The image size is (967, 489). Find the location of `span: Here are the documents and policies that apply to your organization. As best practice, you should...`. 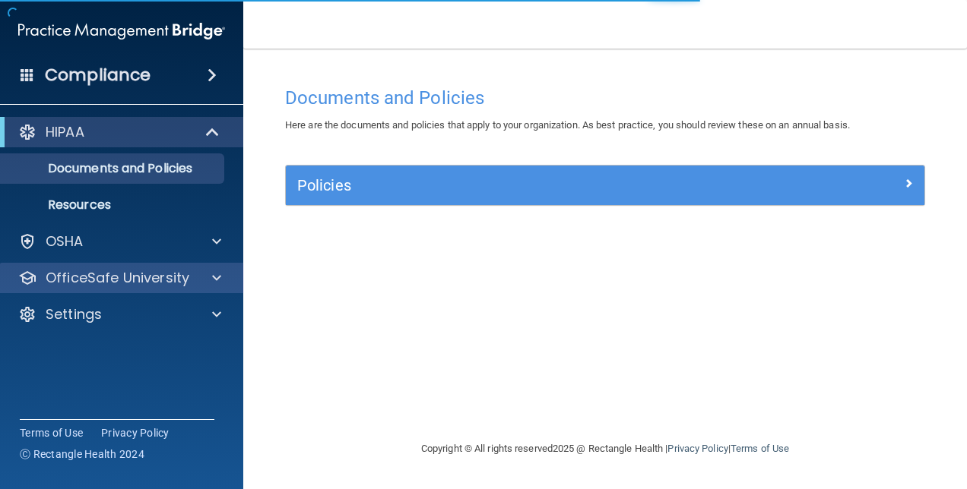

span: Here are the documents and policies that apply to your organization. As best practice, you should... is located at coordinates (567, 125).